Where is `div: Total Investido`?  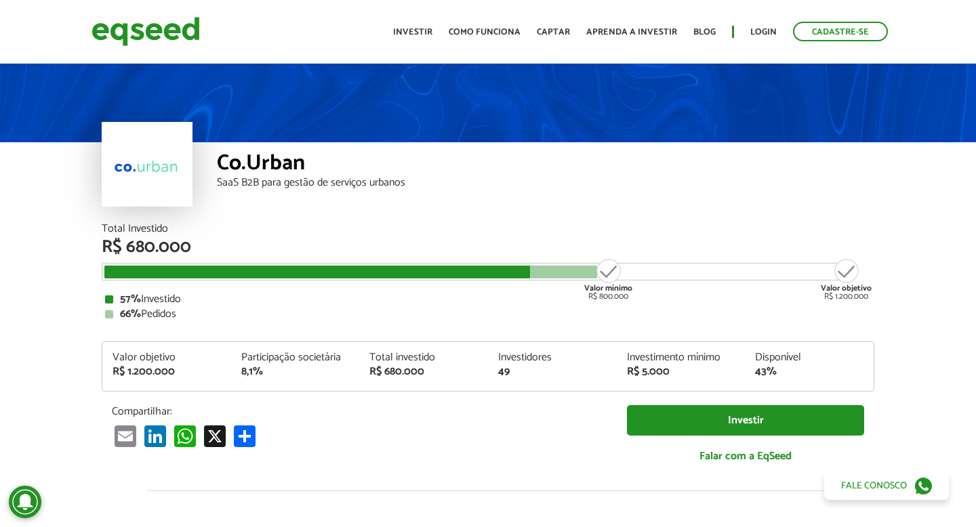 div: Total Investido is located at coordinates (488, 229).